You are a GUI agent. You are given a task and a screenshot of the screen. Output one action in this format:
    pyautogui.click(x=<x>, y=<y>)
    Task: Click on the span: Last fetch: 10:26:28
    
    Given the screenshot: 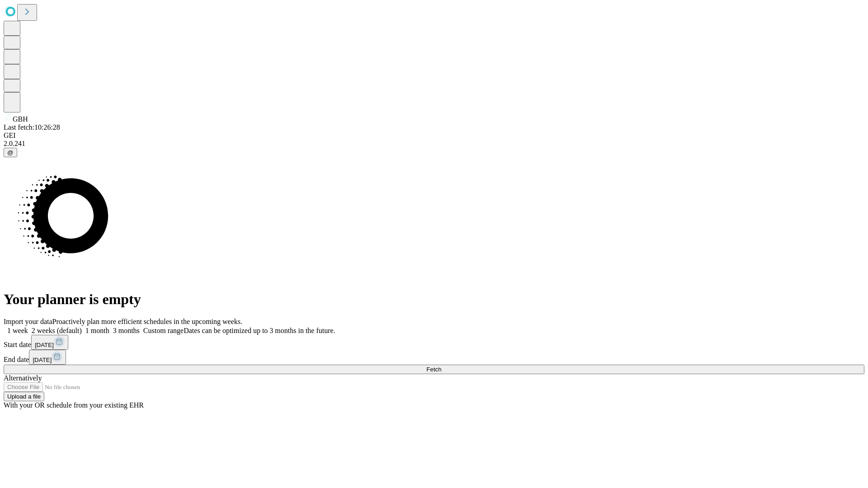 What is the action you would take?
    pyautogui.click(x=31, y=126)
    